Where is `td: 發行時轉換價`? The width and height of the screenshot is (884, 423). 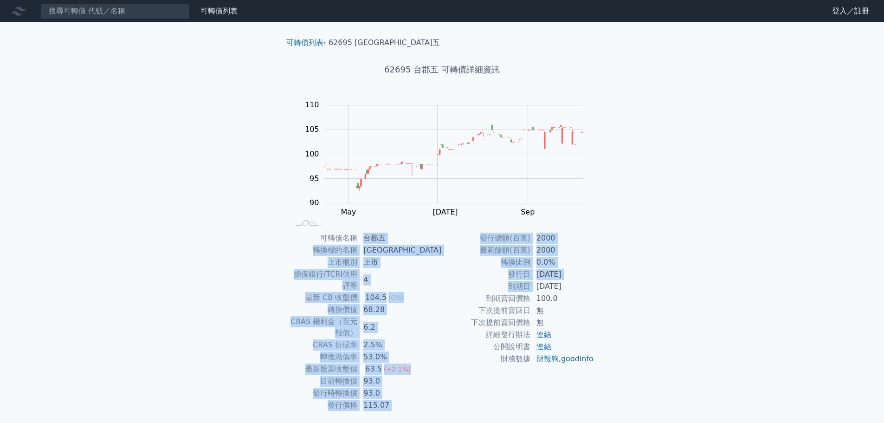 td: 發行時轉換價 is located at coordinates (324, 393).